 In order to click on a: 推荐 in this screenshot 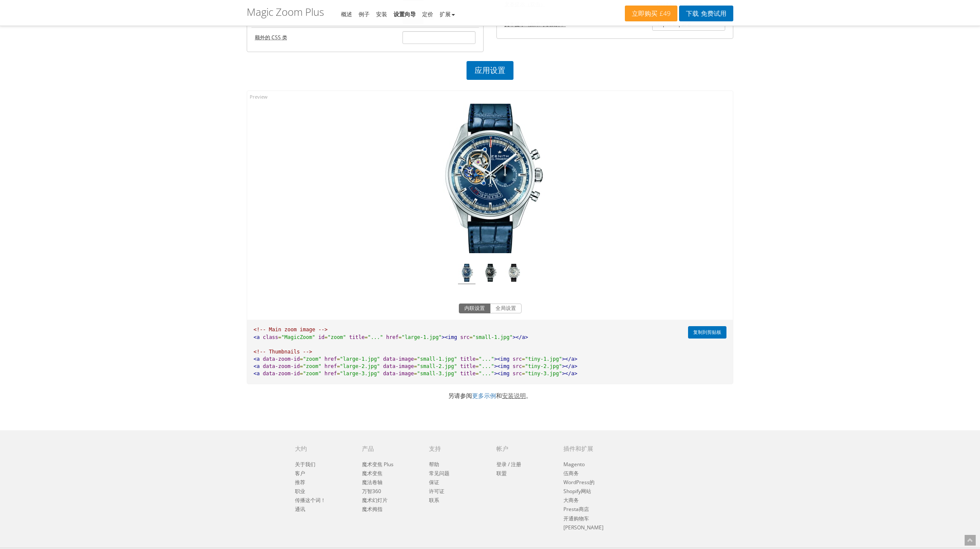, I will do `click(300, 482)`.